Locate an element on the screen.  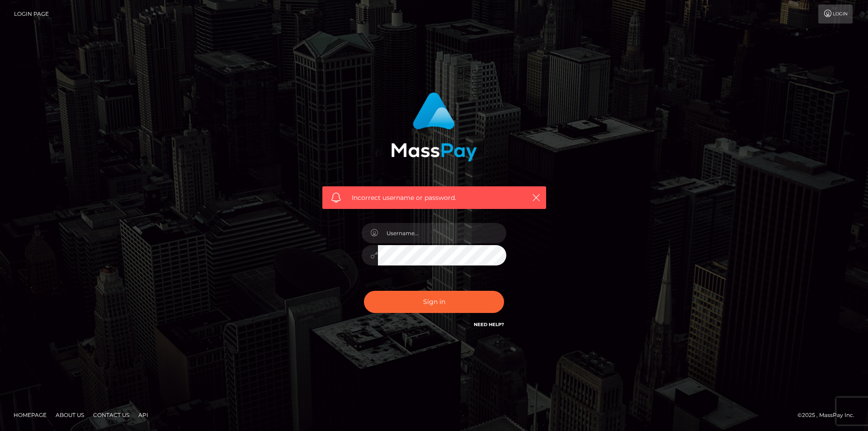
a: API is located at coordinates (144, 415).